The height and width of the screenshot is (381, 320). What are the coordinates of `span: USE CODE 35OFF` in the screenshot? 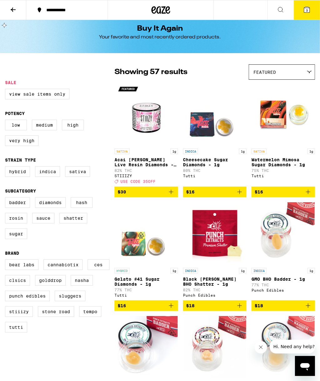 It's located at (138, 181).